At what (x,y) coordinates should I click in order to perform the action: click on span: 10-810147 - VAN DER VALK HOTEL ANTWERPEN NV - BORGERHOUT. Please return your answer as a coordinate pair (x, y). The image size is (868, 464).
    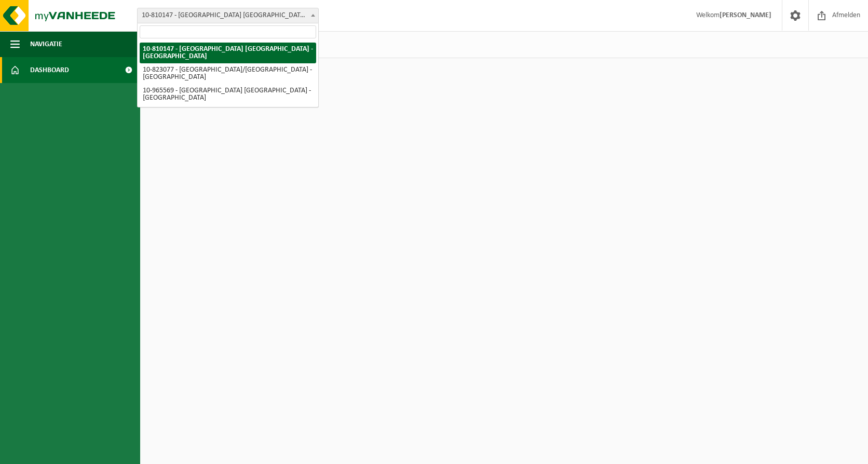
    Looking at the image, I should click on (228, 16).